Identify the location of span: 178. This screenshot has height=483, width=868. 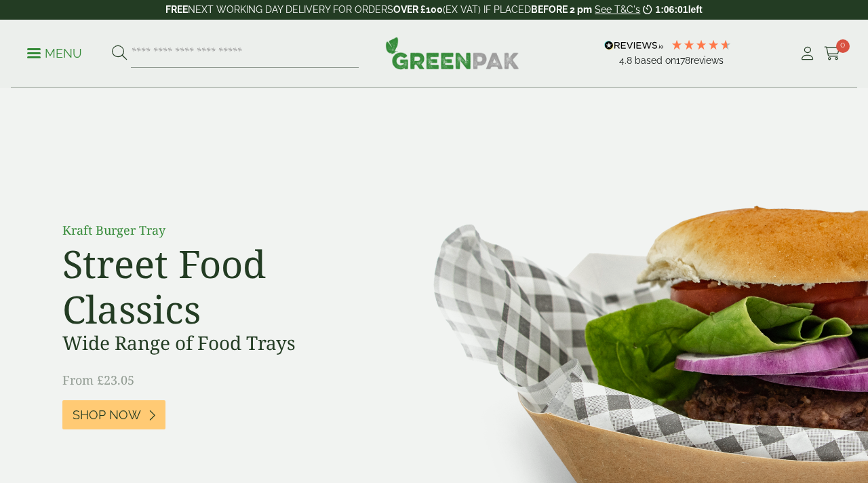
(683, 60).